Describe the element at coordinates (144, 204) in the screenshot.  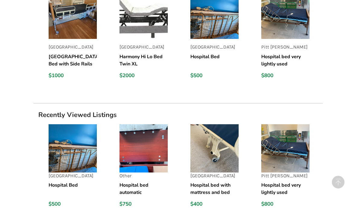
I see `div: $750` at that location.